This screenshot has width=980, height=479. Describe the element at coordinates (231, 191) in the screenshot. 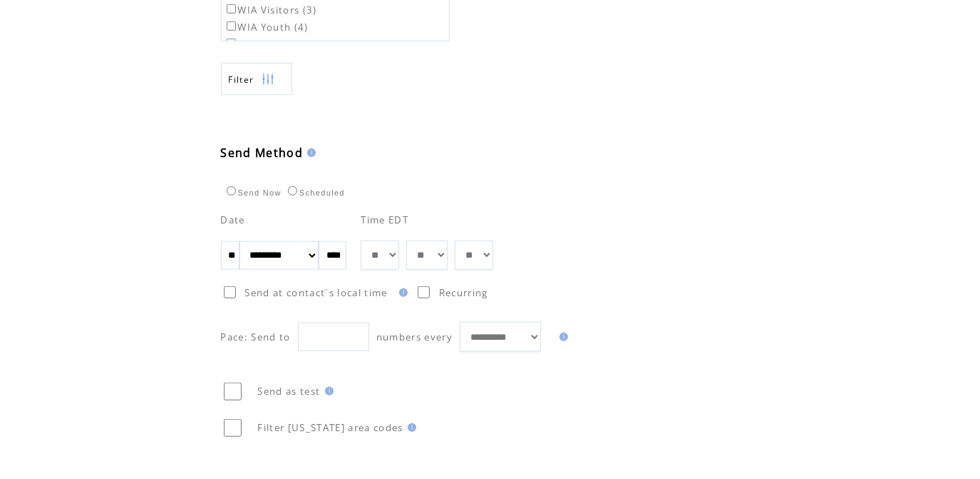

I see `input: Send Now` at that location.